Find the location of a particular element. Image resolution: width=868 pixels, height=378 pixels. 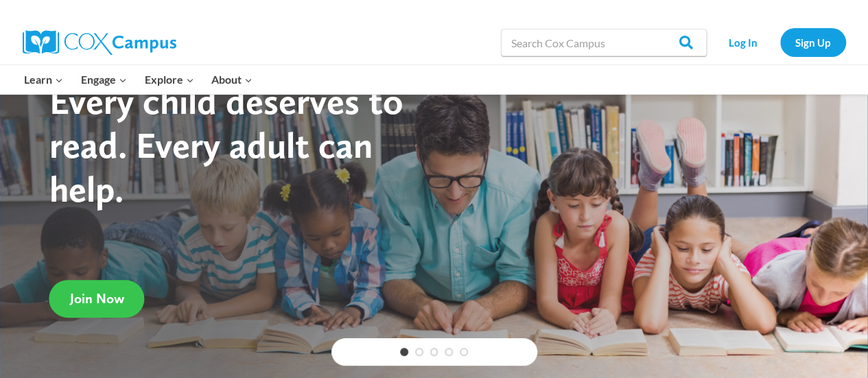

span: Join Now is located at coordinates (97, 299).